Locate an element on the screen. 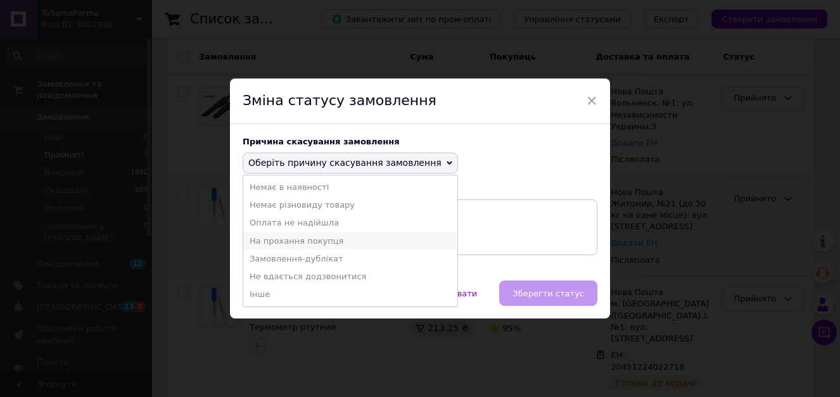 The image size is (840, 397). li: Оплата не надійшла is located at coordinates (350, 223).